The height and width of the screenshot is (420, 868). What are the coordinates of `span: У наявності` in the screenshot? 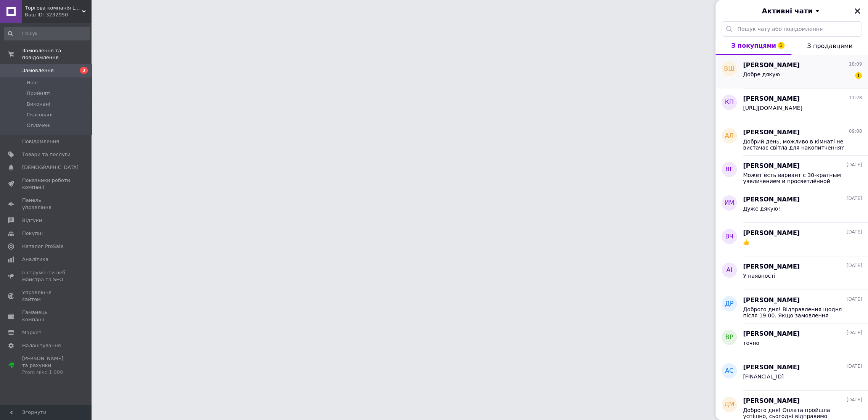 It's located at (759, 276).